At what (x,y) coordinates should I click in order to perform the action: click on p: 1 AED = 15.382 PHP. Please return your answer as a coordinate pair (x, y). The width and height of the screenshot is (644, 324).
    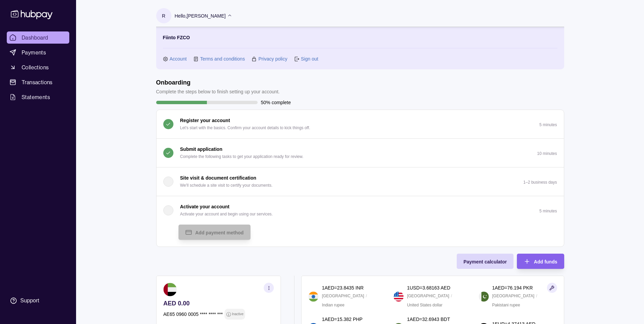
    Looking at the image, I should click on (342, 319).